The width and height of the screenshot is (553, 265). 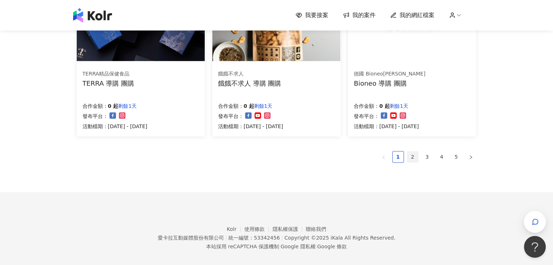 I want to click on a: Google 條款, so click(x=332, y=247).